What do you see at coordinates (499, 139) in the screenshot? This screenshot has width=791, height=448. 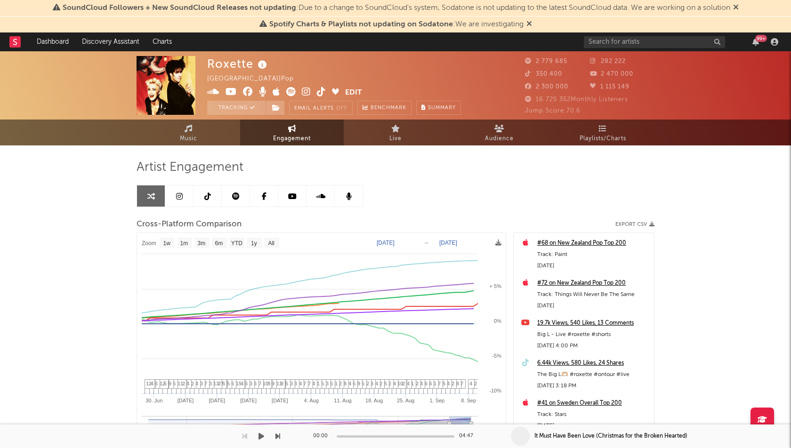 I see `span: Audience` at bounding box center [499, 139].